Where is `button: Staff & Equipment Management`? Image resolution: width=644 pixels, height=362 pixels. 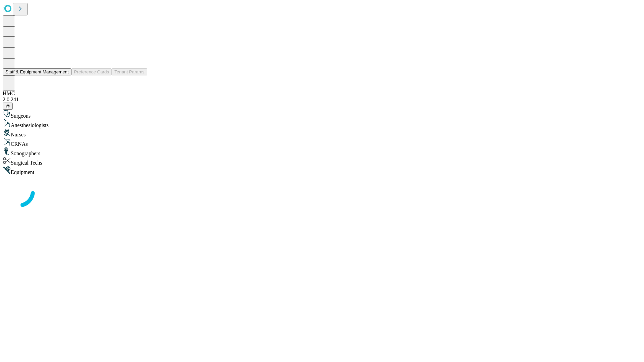 button: Staff & Equipment Management is located at coordinates (37, 72).